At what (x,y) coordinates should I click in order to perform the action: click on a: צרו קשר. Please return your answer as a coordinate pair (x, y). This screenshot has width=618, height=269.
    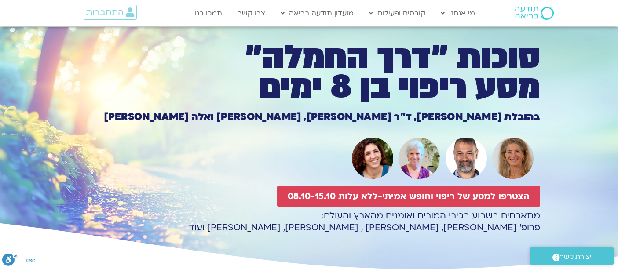
    Looking at the image, I should click on (251, 13).